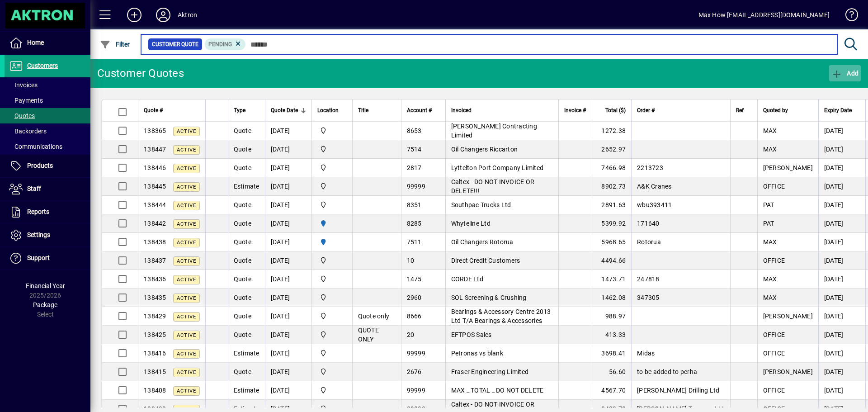 The width and height of the screenshot is (868, 412). I want to click on span: 138436, so click(155, 279).